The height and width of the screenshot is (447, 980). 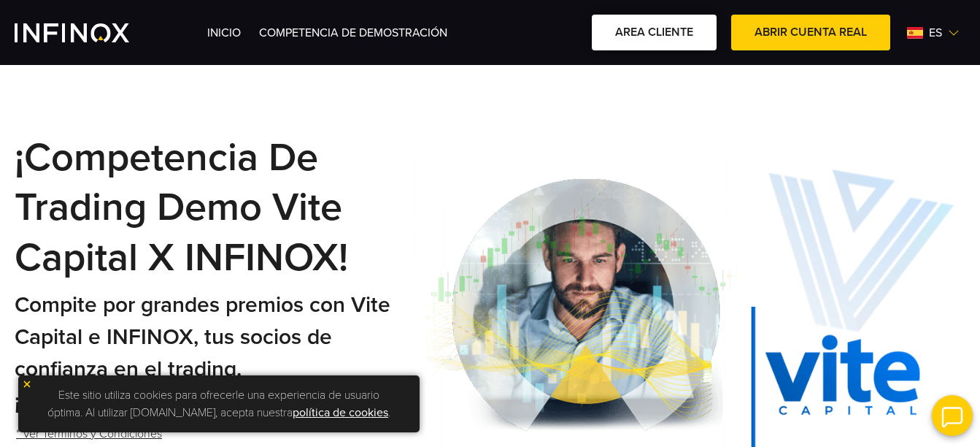 What do you see at coordinates (811, 32) in the screenshot?
I see `a: ABRIR CUENTA REAL` at bounding box center [811, 32].